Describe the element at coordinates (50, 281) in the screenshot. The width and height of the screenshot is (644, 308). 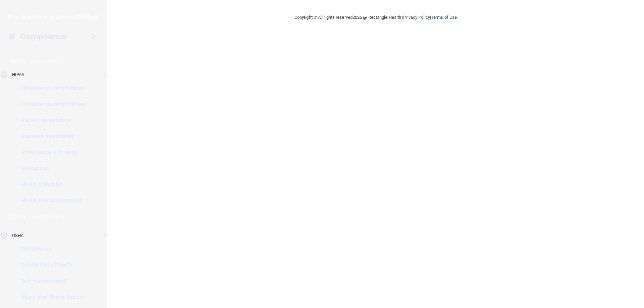
I see `p: Self-Assessment` at that location.